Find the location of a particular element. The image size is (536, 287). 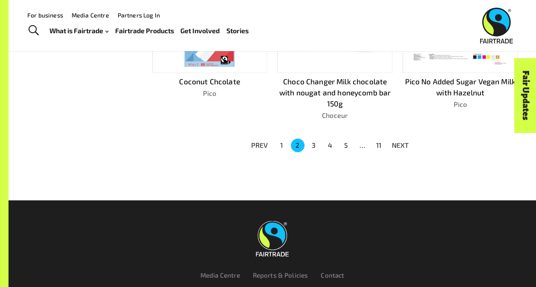

a: Reports & Policies is located at coordinates (280, 275).